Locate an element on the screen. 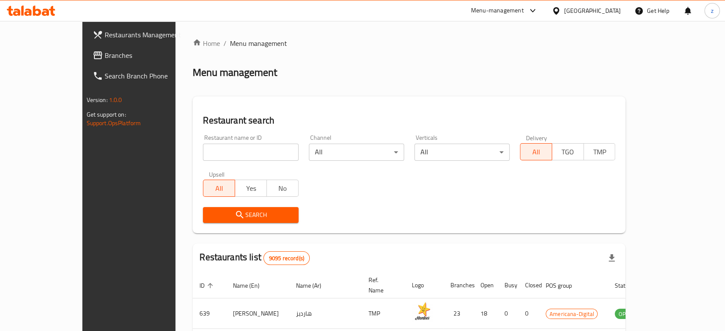 The height and width of the screenshot is (331, 725). span: Name (En) is located at coordinates (252, 286).